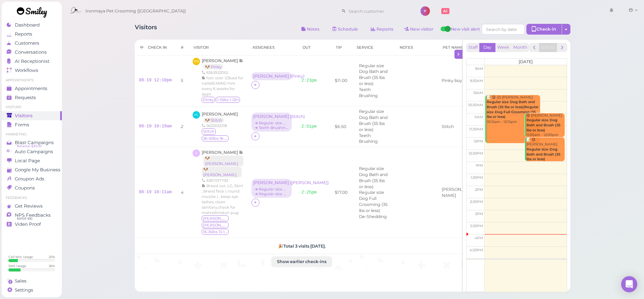 This screenshot has width=644, height=299. I want to click on a: 2:25pm, so click(309, 193).